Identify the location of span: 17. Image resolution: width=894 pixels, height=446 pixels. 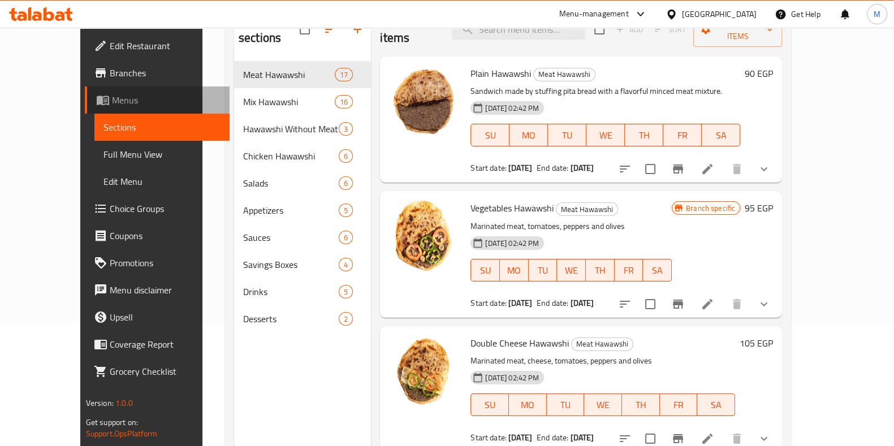
(344, 75).